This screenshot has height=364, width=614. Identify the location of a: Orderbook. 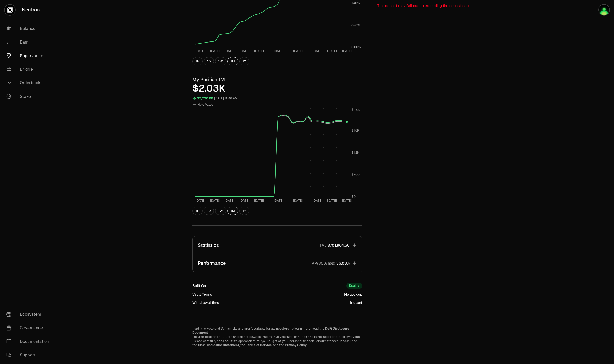
(29, 83).